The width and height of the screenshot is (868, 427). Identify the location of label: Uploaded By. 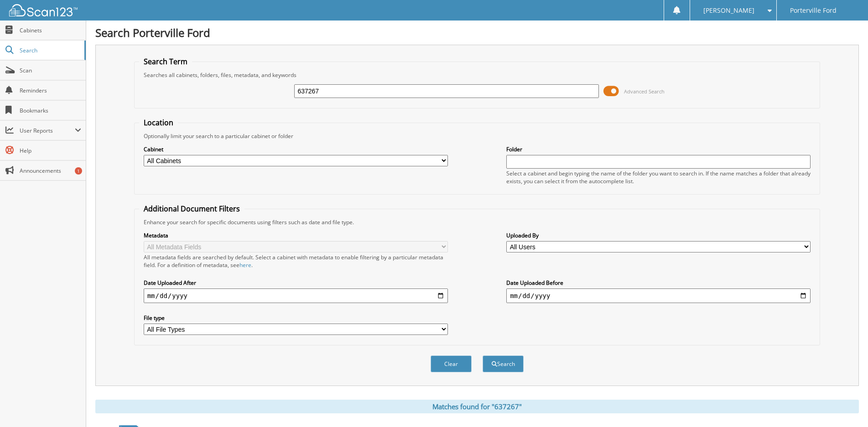
(658, 235).